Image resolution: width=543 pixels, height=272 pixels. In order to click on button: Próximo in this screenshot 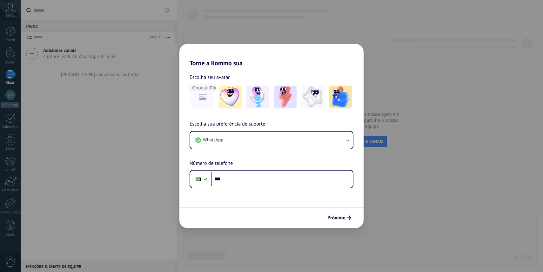, I will do `click(339, 218)`.